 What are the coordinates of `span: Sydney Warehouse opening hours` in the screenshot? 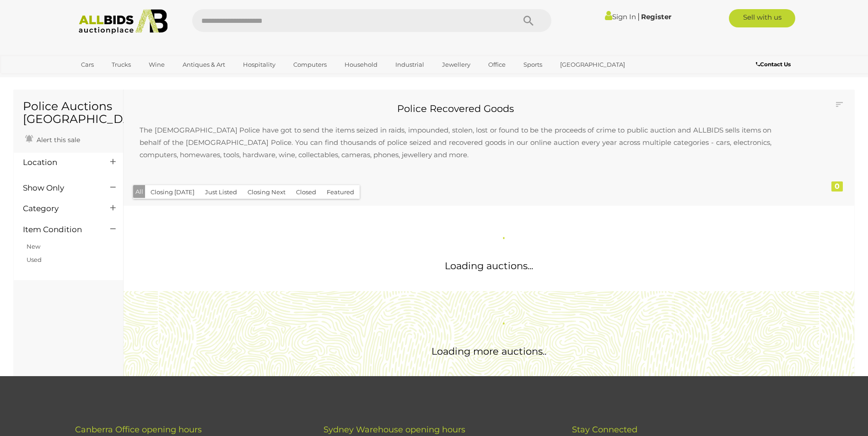 It's located at (394, 430).